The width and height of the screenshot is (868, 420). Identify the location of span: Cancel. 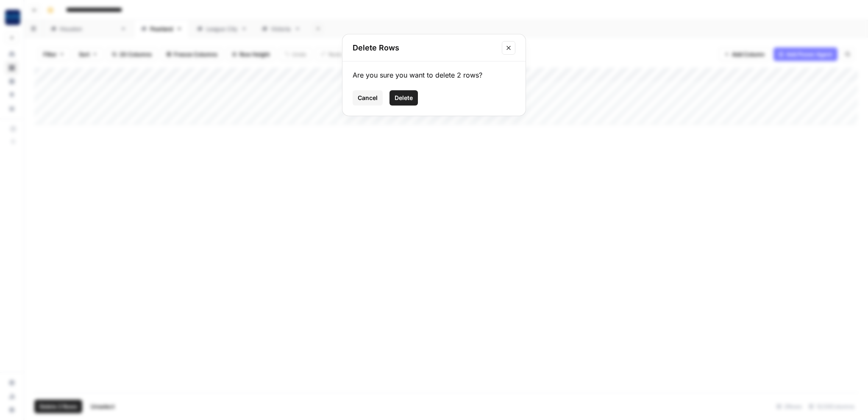
(367, 98).